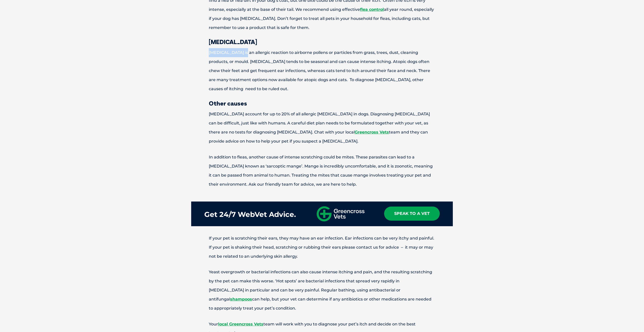  What do you see at coordinates (412, 214) in the screenshot?
I see `a: Speak To A Vet` at bounding box center [412, 214].